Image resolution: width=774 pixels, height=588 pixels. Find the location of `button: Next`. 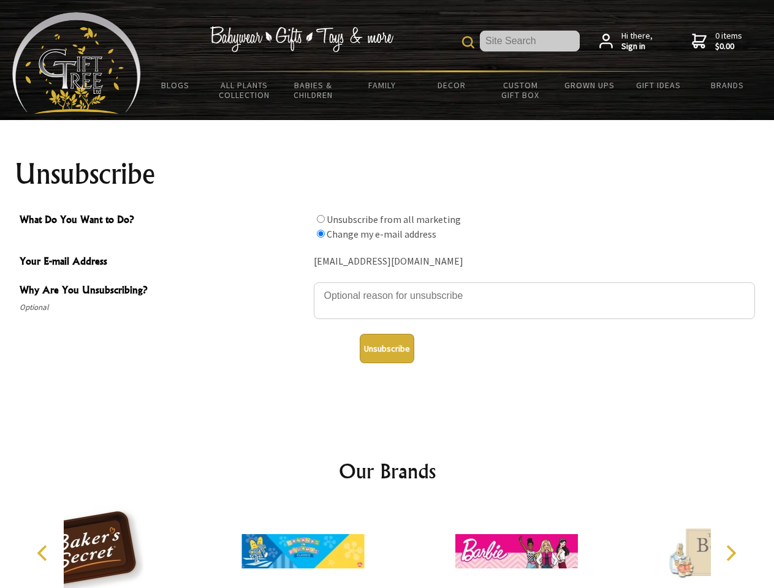

button: Next is located at coordinates (730, 553).